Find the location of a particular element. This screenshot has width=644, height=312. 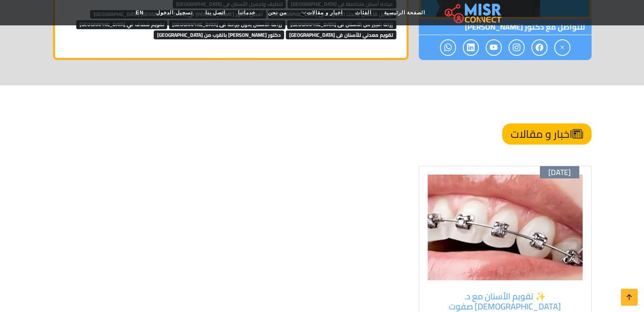

a: الصفحة الرئيسية is located at coordinates (405, 13).